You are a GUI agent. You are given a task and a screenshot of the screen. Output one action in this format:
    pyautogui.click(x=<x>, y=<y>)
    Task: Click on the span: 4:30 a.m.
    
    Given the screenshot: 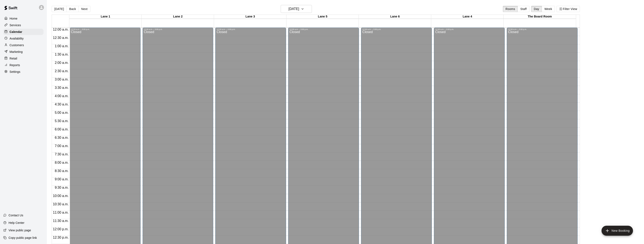 What is the action you would take?
    pyautogui.click(x=62, y=104)
    